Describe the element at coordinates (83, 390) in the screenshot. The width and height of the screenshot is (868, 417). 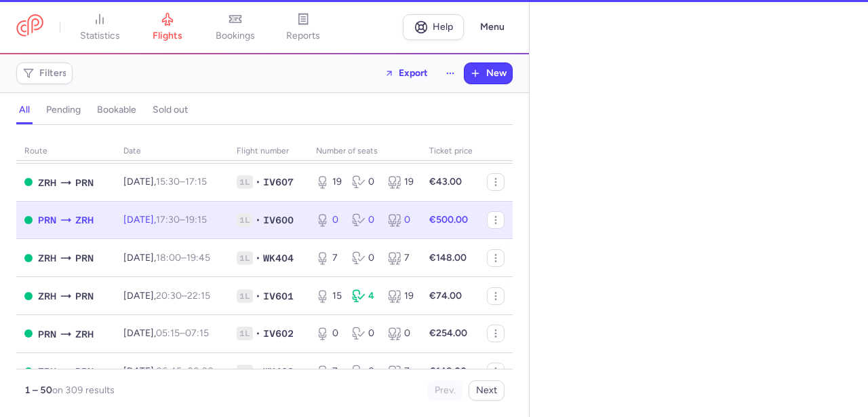
I see `span: on 309 results` at that location.